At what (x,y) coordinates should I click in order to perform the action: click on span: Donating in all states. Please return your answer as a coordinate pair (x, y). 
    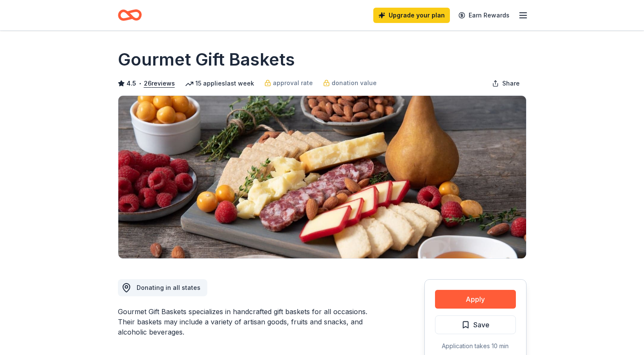
    Looking at the image, I should click on (168, 288).